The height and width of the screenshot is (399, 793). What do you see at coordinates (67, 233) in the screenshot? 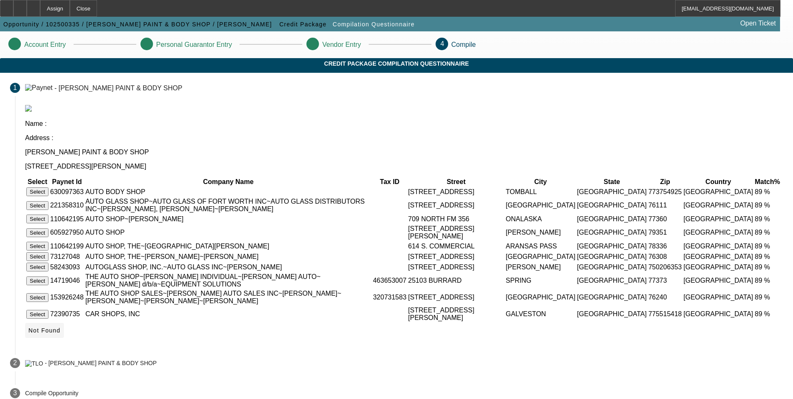
I see `td: 605927950` at bounding box center [67, 233].